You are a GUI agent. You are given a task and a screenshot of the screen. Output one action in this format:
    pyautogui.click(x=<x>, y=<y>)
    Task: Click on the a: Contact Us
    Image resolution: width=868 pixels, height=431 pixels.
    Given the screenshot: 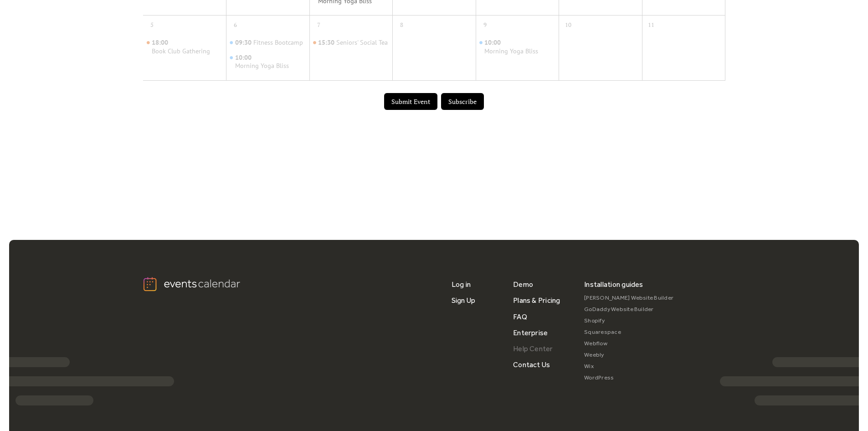 What is the action you would take?
    pyautogui.click(x=531, y=365)
    